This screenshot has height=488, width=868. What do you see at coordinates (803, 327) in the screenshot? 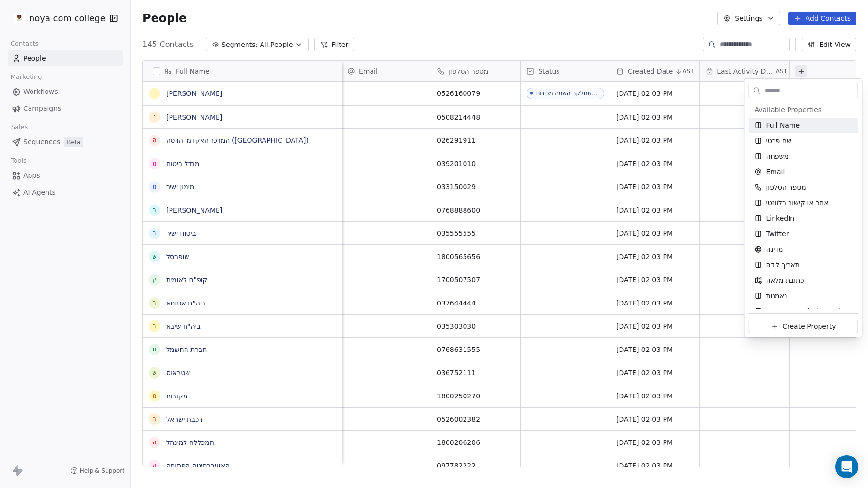
I see `button: Create Property` at bounding box center [803, 327].